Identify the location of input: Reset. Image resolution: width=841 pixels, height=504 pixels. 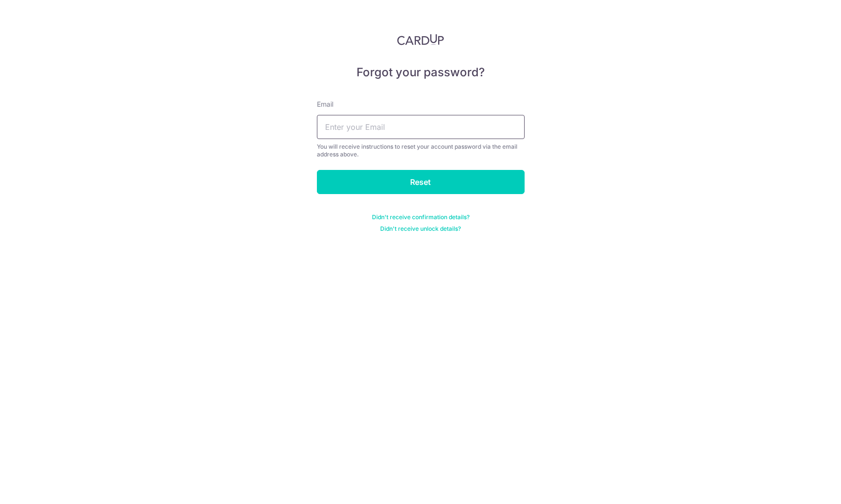
(421, 182).